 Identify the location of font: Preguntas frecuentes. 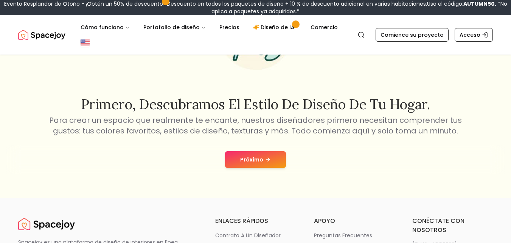
(343, 235).